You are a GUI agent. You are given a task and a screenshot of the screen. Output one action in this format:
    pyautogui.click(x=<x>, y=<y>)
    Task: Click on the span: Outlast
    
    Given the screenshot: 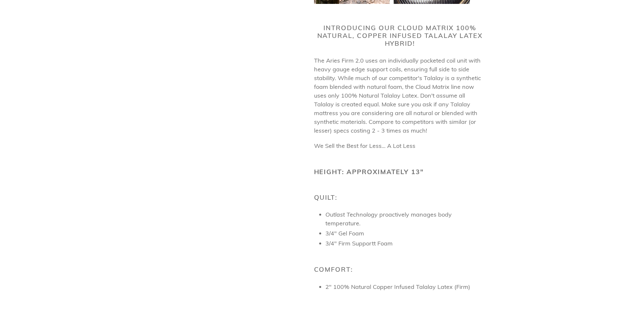 What is the action you would take?
    pyautogui.click(x=335, y=215)
    